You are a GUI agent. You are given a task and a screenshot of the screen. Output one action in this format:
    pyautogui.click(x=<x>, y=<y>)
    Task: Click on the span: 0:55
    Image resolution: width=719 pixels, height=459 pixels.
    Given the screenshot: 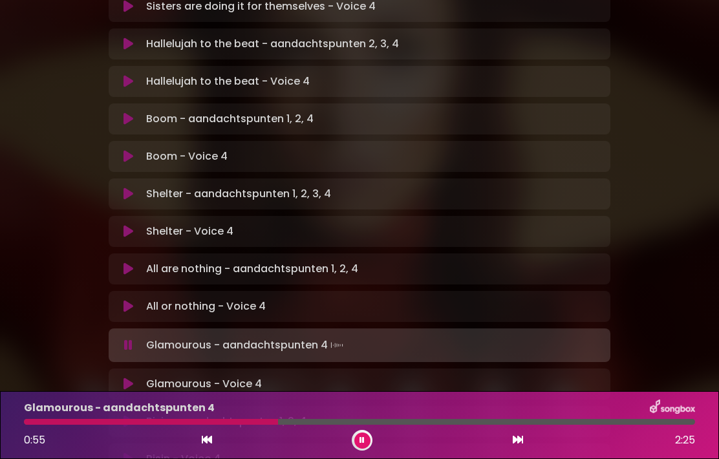 What is the action you would take?
    pyautogui.click(x=34, y=440)
    